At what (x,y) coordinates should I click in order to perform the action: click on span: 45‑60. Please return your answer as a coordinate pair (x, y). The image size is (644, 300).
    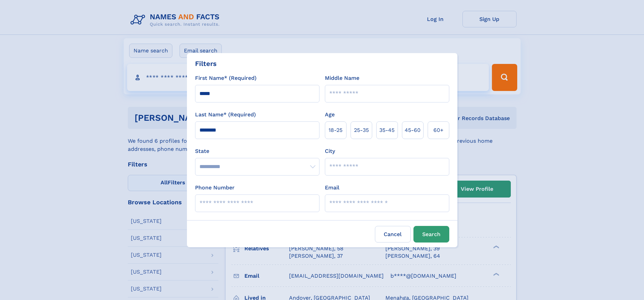
    Looking at the image, I should click on (413, 130).